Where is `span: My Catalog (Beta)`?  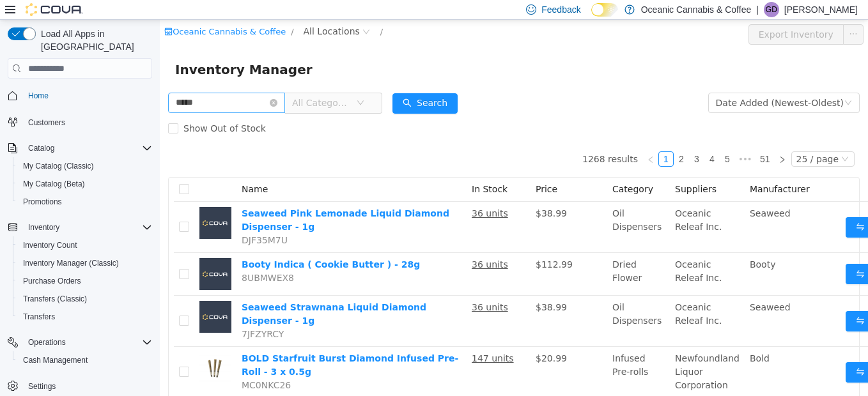 span: My Catalog (Beta) is located at coordinates (85, 184).